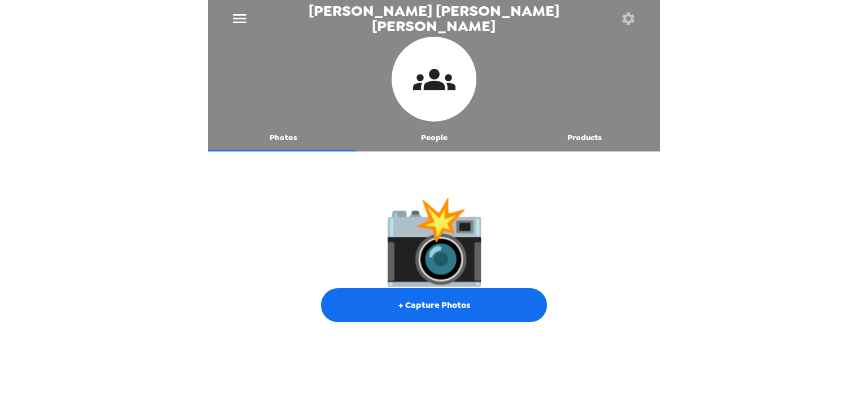 This screenshot has width=868, height=412. What do you see at coordinates (434, 305) in the screenshot?
I see `button: + Capture Photos` at bounding box center [434, 305].